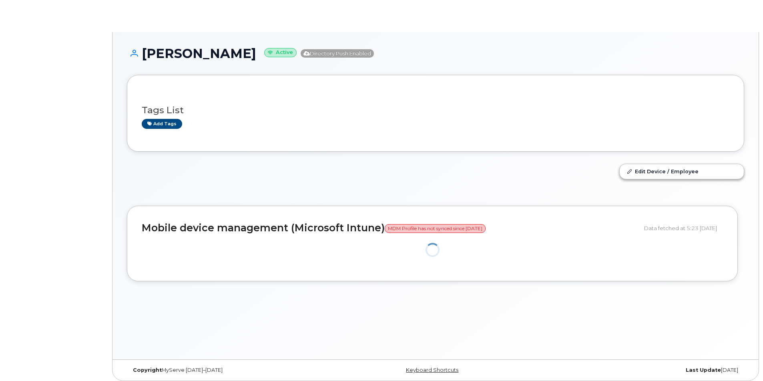  I want to click on strong: Copyright, so click(147, 370).